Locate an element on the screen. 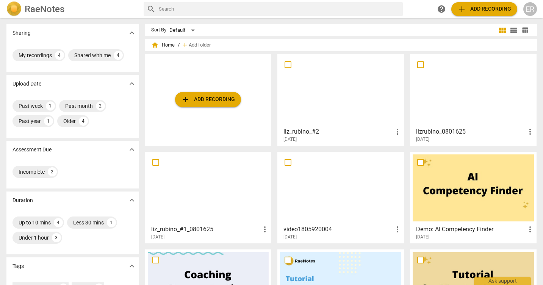 The height and width of the screenshot is (285, 543). h3: liz_rubino_#1_0801625 is located at coordinates (206, 230).